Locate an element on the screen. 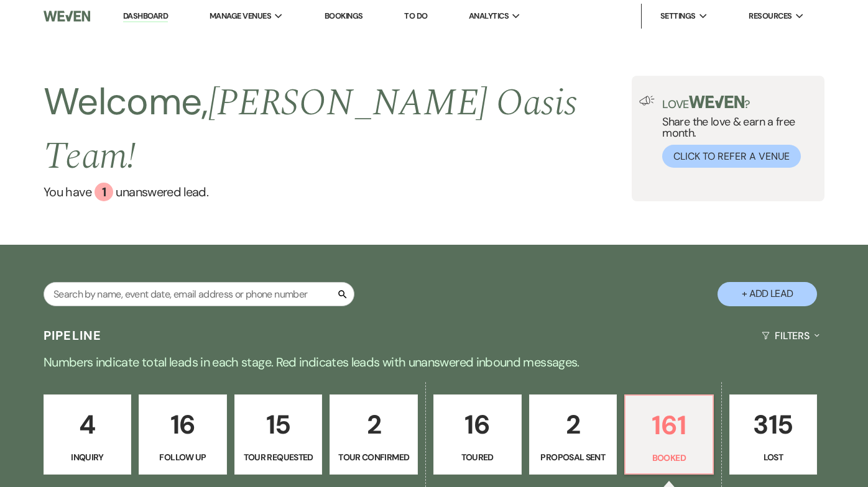 Image resolution: width=868 pixels, height=487 pixels. p: Inquiry is located at coordinates (87, 458).